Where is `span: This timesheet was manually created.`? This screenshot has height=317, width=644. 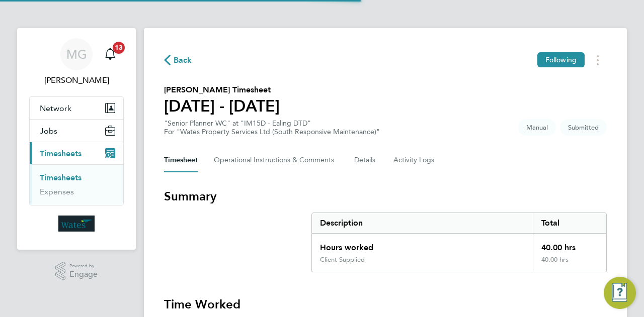 span: This timesheet was manually created. is located at coordinates (537, 128).